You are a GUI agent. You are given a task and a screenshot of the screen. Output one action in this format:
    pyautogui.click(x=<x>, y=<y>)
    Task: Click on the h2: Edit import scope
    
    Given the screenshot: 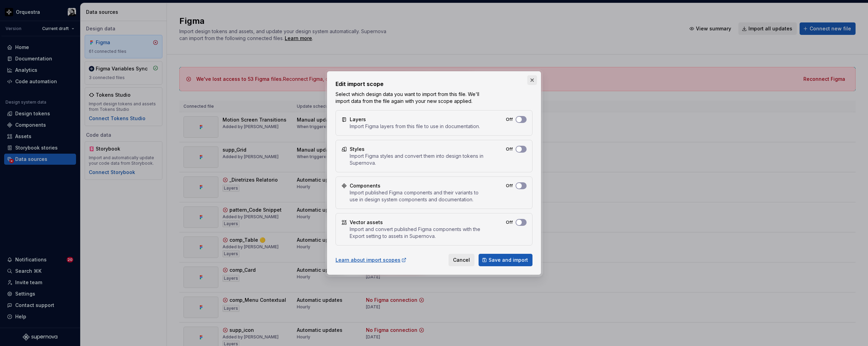 What is the action you would take?
    pyautogui.click(x=434, y=84)
    